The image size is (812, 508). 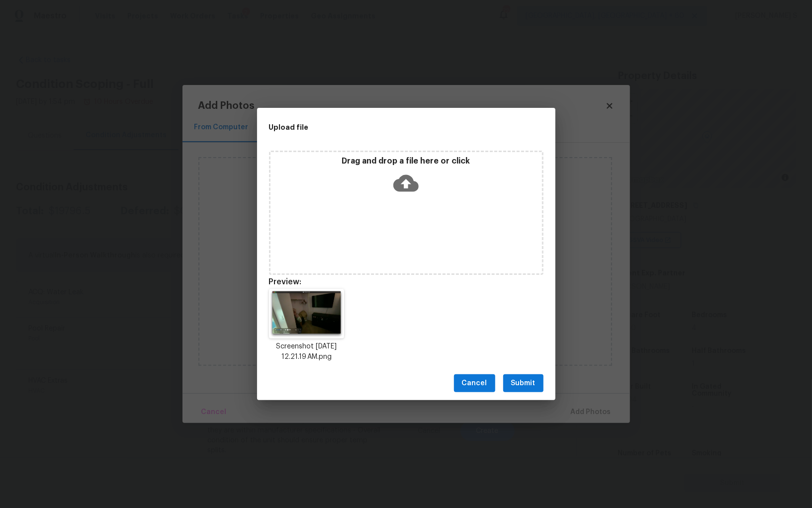 I want to click on p: Drag and drop a file here or click, so click(x=406, y=161).